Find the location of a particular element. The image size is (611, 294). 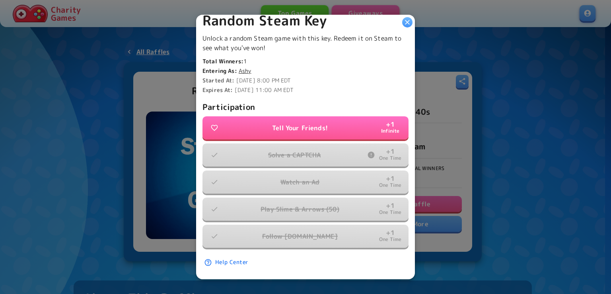

button: Play Slime & Arrows (50)+1One Time is located at coordinates (305, 209).